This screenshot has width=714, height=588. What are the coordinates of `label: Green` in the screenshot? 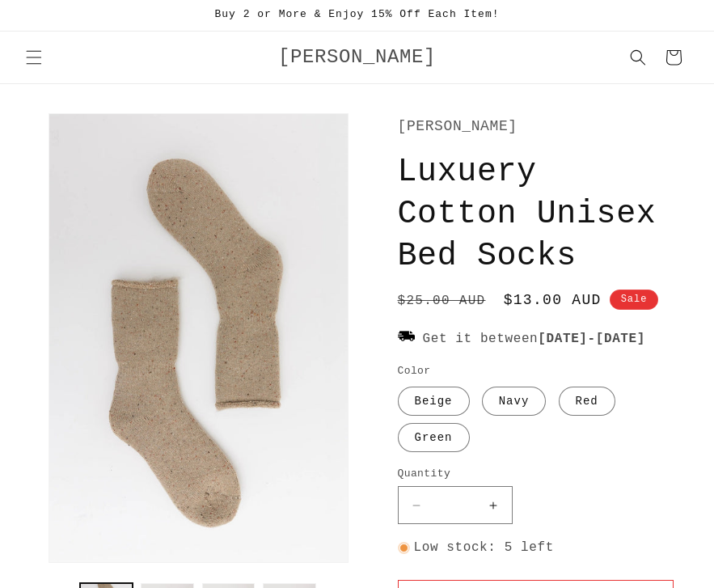 It's located at (434, 437).